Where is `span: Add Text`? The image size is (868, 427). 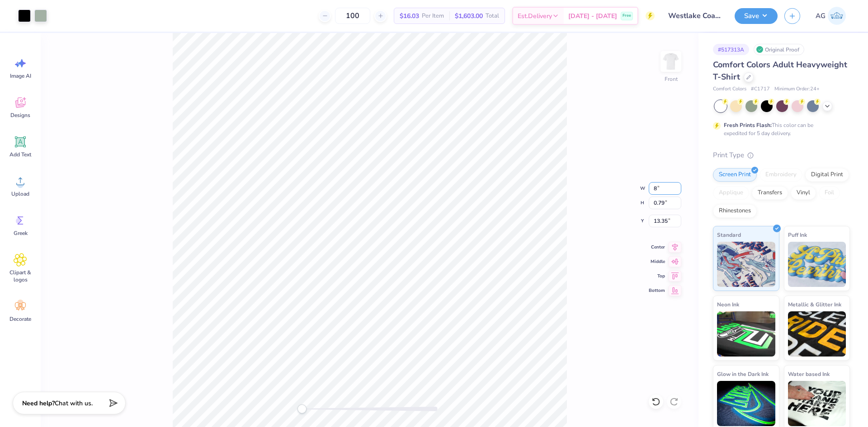
span: Add Text is located at coordinates (20, 154).